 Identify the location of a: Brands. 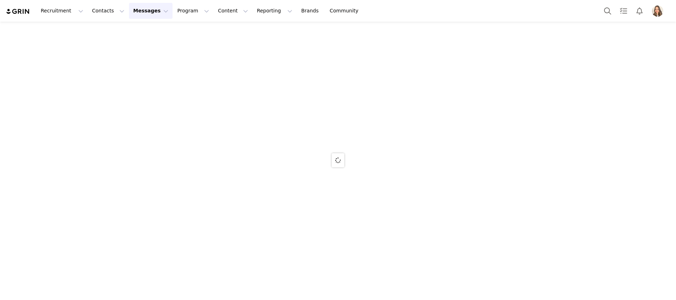
(311, 11).